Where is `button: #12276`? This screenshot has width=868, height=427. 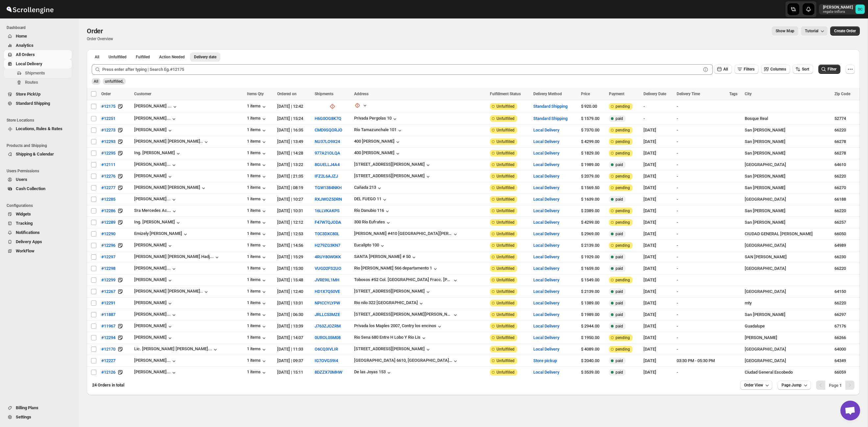 button: #12276 is located at coordinates (108, 176).